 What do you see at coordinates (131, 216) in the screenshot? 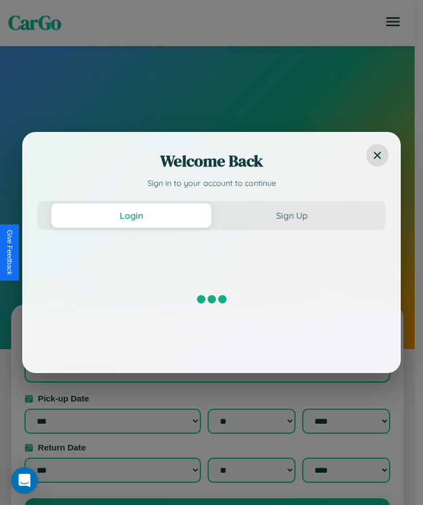
I see `button: Login` at bounding box center [131, 216].